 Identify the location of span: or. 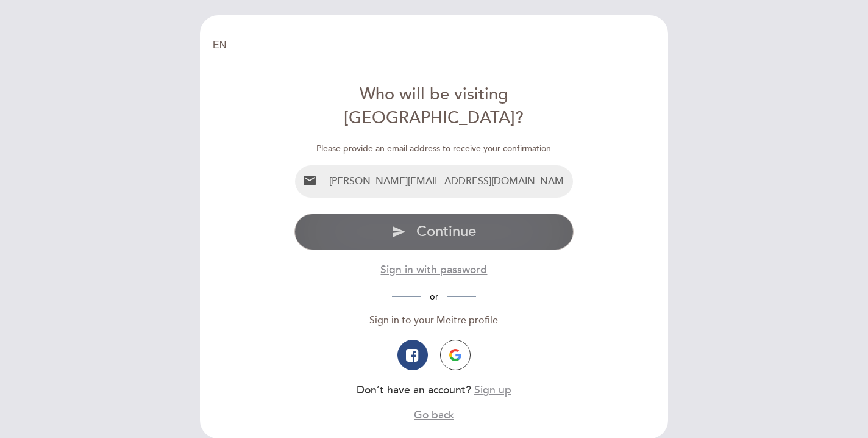
(434, 296).